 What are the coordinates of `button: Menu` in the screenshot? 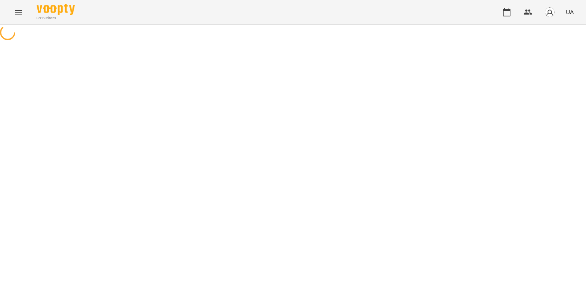 It's located at (18, 12).